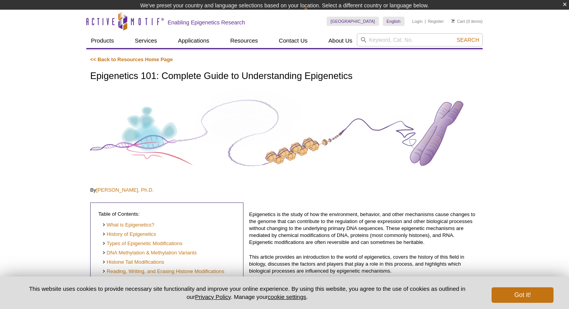  I want to click on a: Services, so click(146, 41).